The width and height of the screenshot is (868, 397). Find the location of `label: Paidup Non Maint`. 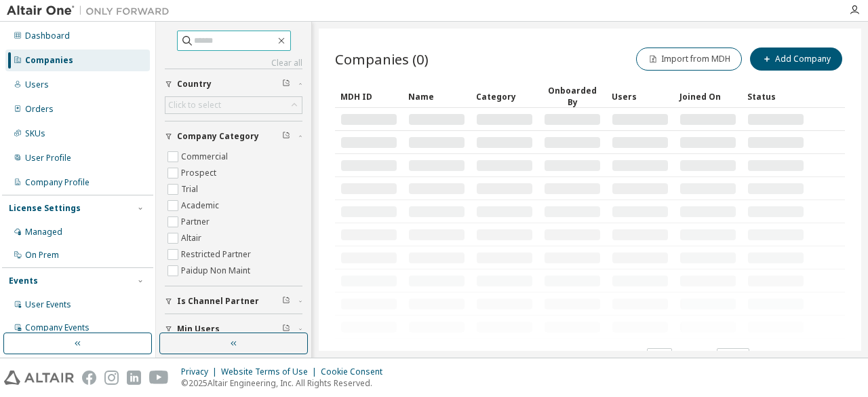

label: Paidup Non Maint is located at coordinates (217, 271).